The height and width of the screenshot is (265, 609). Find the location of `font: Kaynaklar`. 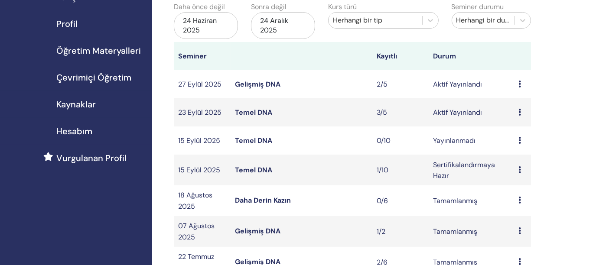

font: Kaynaklar is located at coordinates (76, 105).